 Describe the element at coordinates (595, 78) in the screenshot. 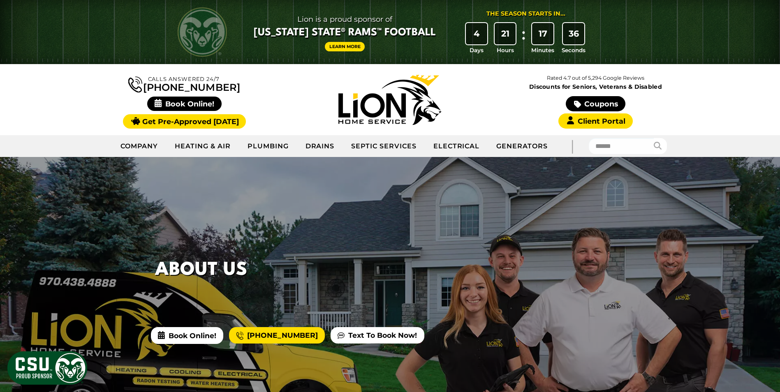

I see `p: Rated 4.7 out of 5,294 Google Reviews` at that location.